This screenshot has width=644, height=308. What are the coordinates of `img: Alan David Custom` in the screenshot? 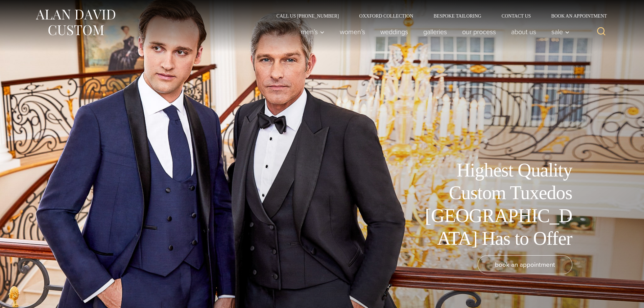 It's located at (76, 23).